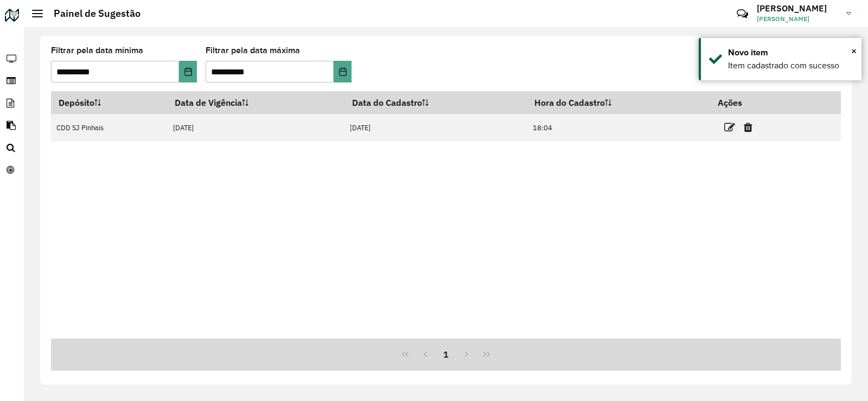 The width and height of the screenshot is (868, 401). What do you see at coordinates (435, 102) in the screenshot?
I see `th: Data do Cadastro` at bounding box center [435, 102].